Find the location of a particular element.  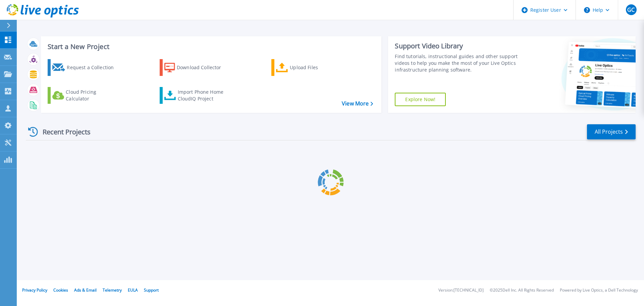

div: Download Collector is located at coordinates (203, 67).